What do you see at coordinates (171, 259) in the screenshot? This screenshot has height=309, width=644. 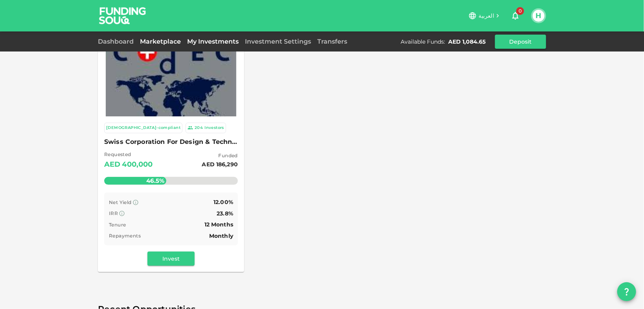 I see `button: Invest` at bounding box center [171, 259].